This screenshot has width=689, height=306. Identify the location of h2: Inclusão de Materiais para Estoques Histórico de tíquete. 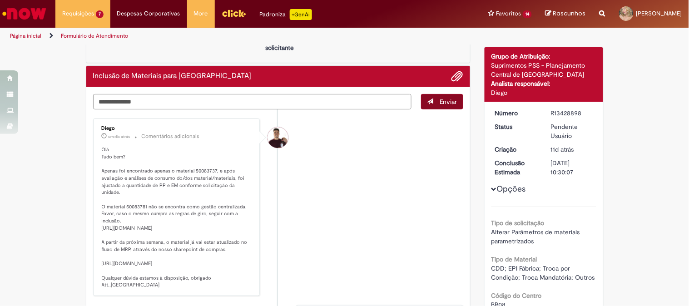
(172, 76).